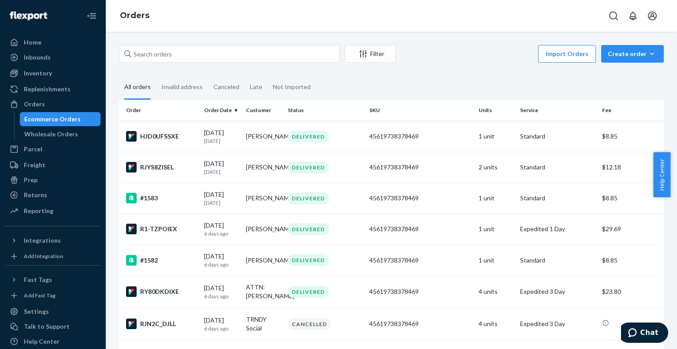 The image size is (677, 349). I want to click on a: Help Center, so click(53, 341).